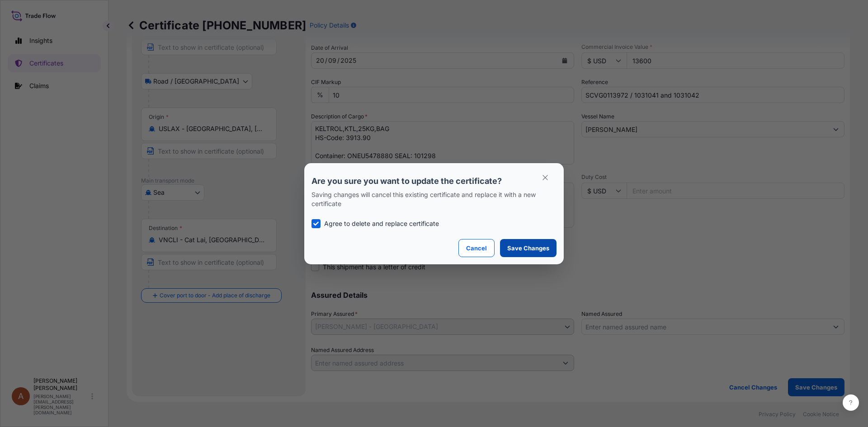 This screenshot has width=868, height=427. Describe the element at coordinates (434, 199) in the screenshot. I see `p: Saving changes will cancel this existing certificate and replace it with a new certificate` at that location.